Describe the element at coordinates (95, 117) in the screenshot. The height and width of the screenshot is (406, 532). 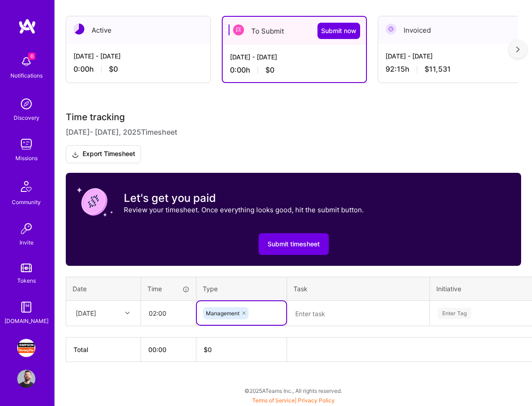
I see `span: Time tracking` at that location.